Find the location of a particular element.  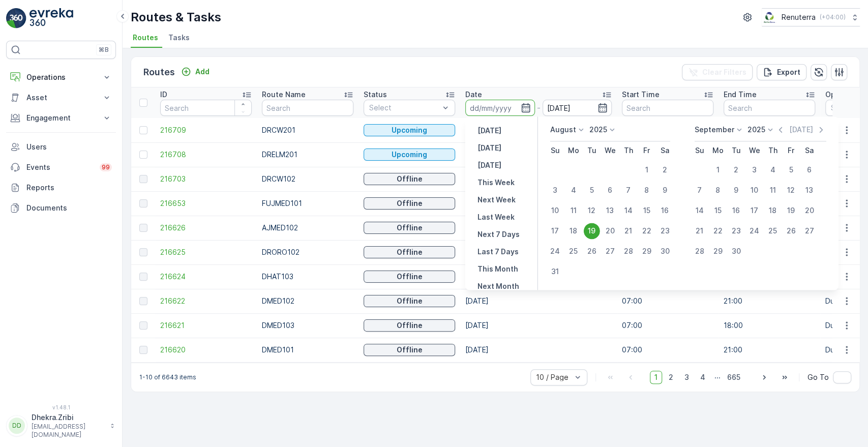

button: Last Week is located at coordinates (496, 217).